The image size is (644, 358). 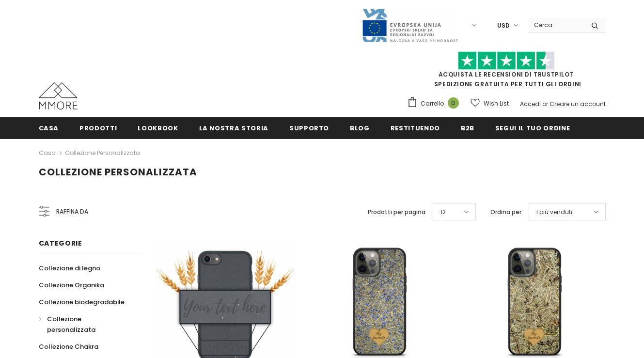 What do you see at coordinates (489, 103) in the screenshot?
I see `a: Wish List` at bounding box center [489, 103].